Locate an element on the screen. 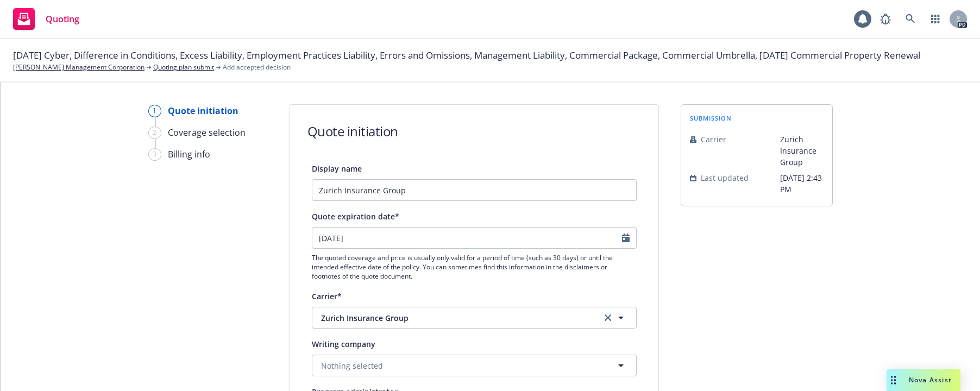  button: Nova Assist is located at coordinates (924, 380).